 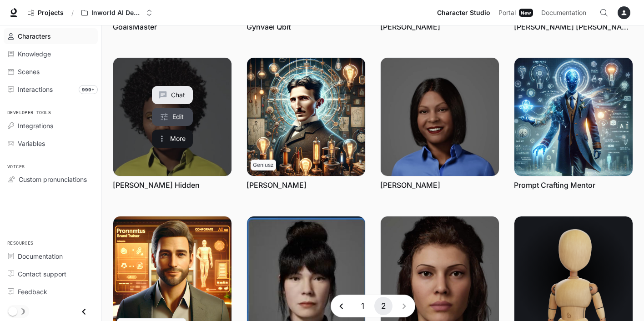 What do you see at coordinates (50, 274) in the screenshot?
I see `a: Contact support` at bounding box center [50, 274].